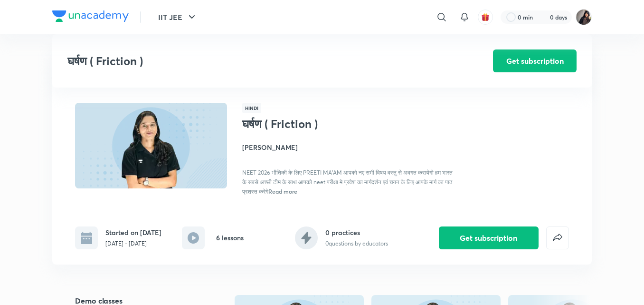  What do you see at coordinates (90, 17) in the screenshot?
I see `a: Company Logo` at bounding box center [90, 17].